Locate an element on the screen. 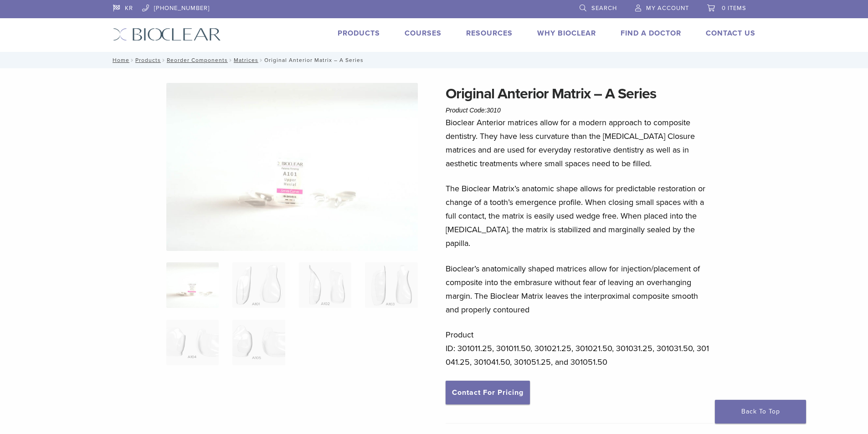 The image size is (868, 434). img: Original Anterior Matrix - A Series - Image 3 is located at coordinates (325, 285).